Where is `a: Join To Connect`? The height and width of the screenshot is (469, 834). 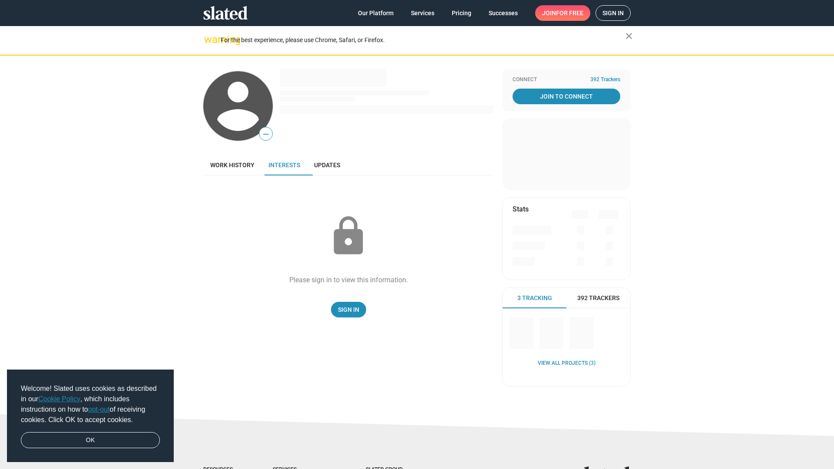 a: Join To Connect is located at coordinates (566, 96).